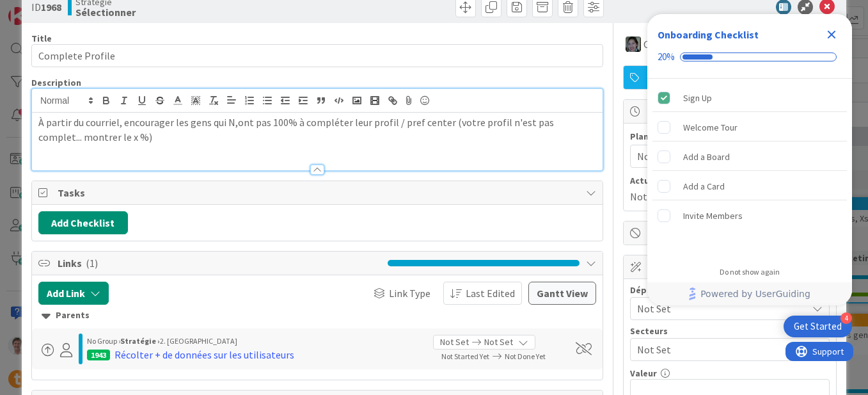  Describe the element at coordinates (92, 264) in the screenshot. I see `span: ( 1 )` at that location.